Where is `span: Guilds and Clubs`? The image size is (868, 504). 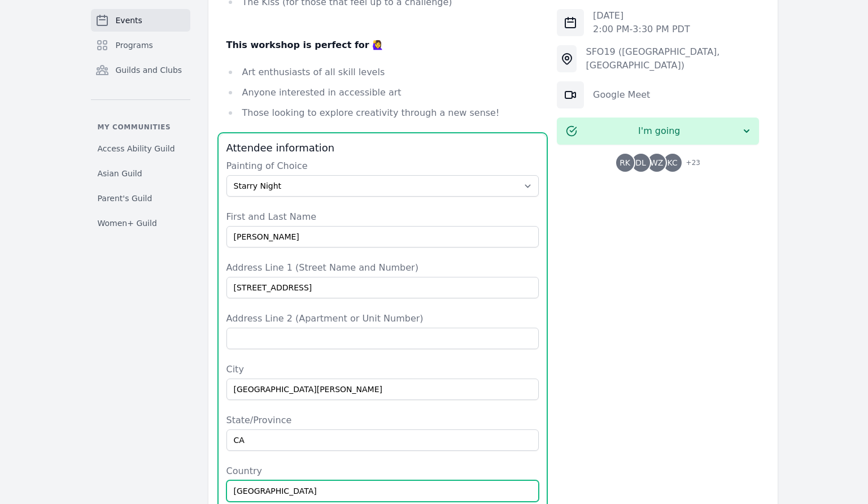
span: Guilds and Clubs is located at coordinates (149, 70).